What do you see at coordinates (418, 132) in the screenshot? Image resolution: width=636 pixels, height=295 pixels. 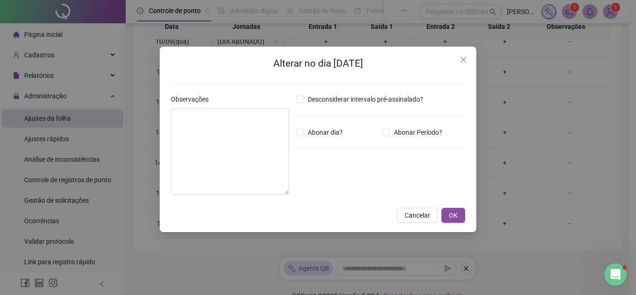 I see `span: Abonar Período?` at bounding box center [418, 132].